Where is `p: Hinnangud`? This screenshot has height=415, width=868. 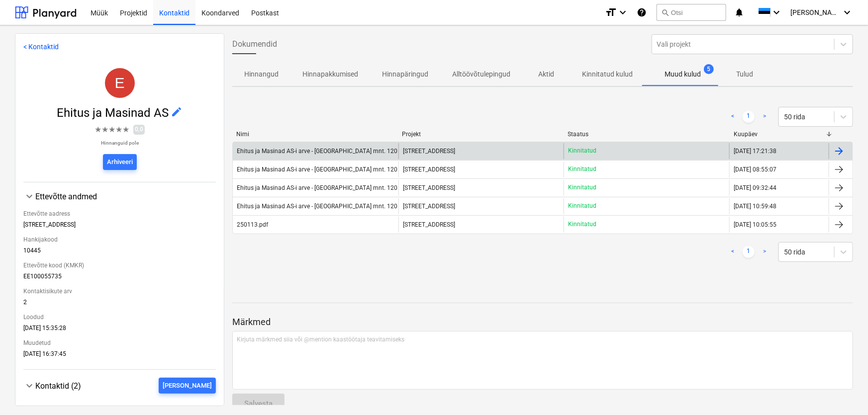
p: Hinnangud is located at coordinates (261, 74).